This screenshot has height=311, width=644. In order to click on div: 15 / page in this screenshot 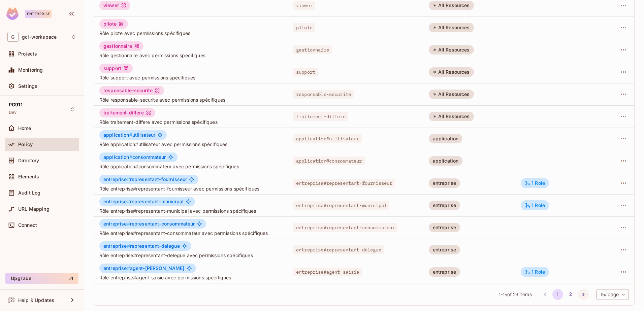, I will do `click(613, 294)`.